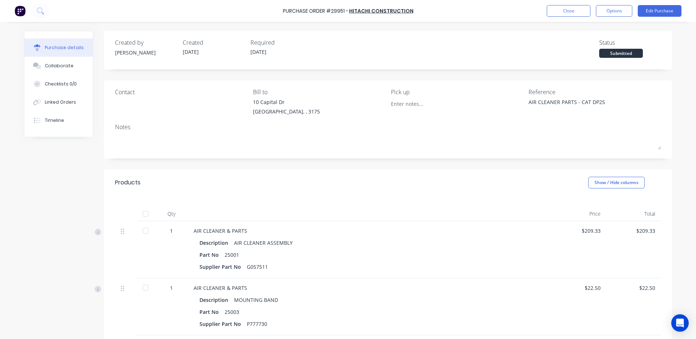 The width and height of the screenshot is (696, 339). Describe the element at coordinates (630, 43) in the screenshot. I see `div: Status` at that location.